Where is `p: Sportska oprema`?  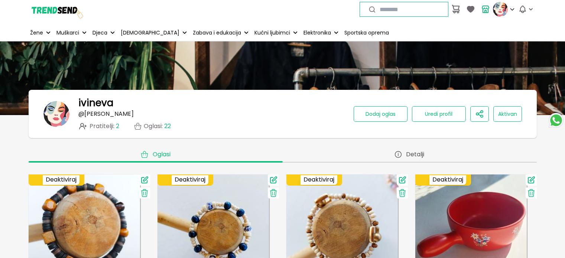 p: Sportska oprema is located at coordinates (367, 33).